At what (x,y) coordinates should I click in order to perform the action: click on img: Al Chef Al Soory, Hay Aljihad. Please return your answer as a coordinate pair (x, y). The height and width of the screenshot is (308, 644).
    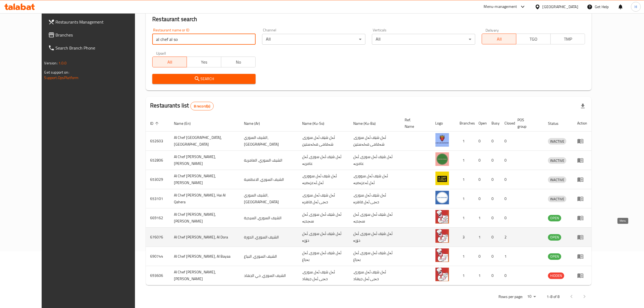
    Looking at the image, I should click on (442, 274).